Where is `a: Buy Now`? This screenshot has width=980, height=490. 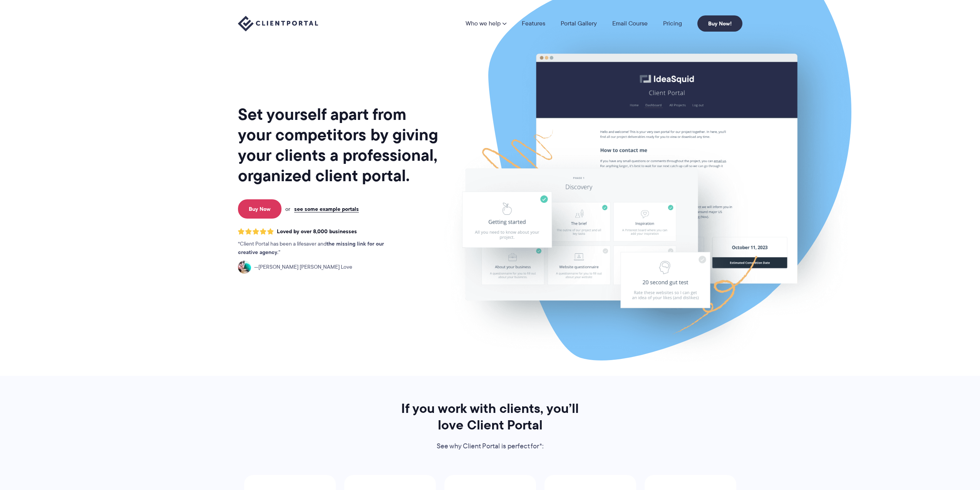 a: Buy Now is located at coordinates (260, 209).